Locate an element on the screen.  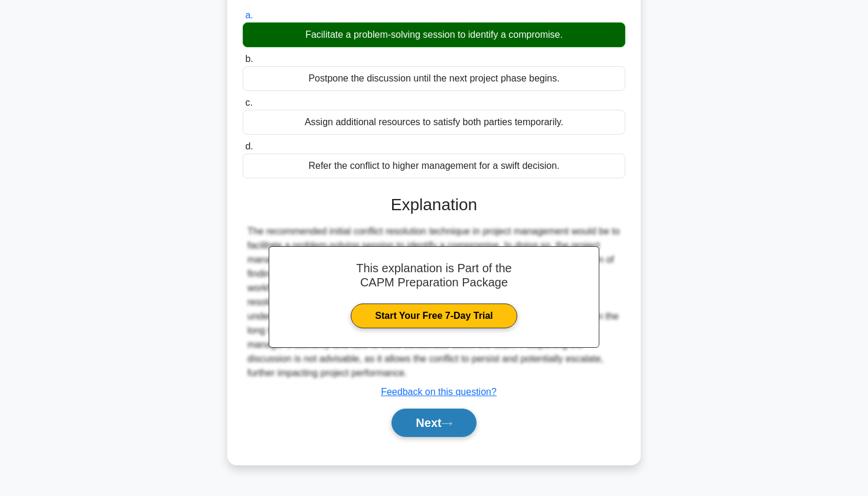
span: a. is located at coordinates (249, 14).